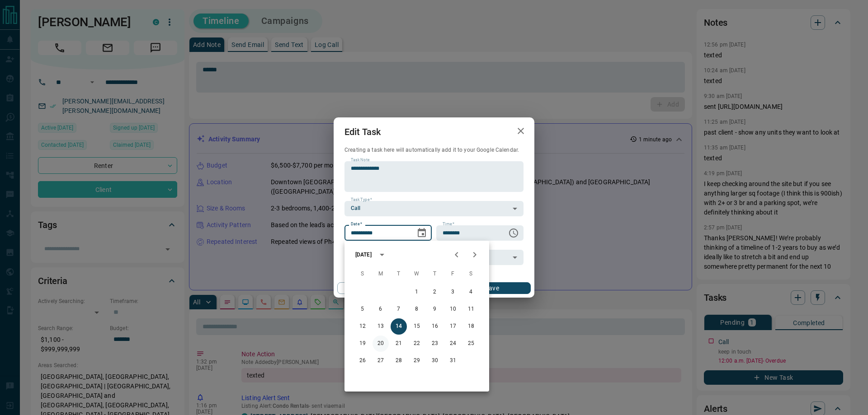  I want to click on button: calendar view is open, switch to year view, so click(382, 255).